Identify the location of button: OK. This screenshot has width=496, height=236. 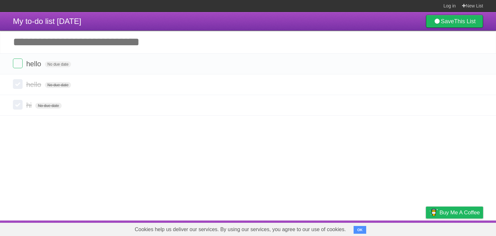
(360, 230).